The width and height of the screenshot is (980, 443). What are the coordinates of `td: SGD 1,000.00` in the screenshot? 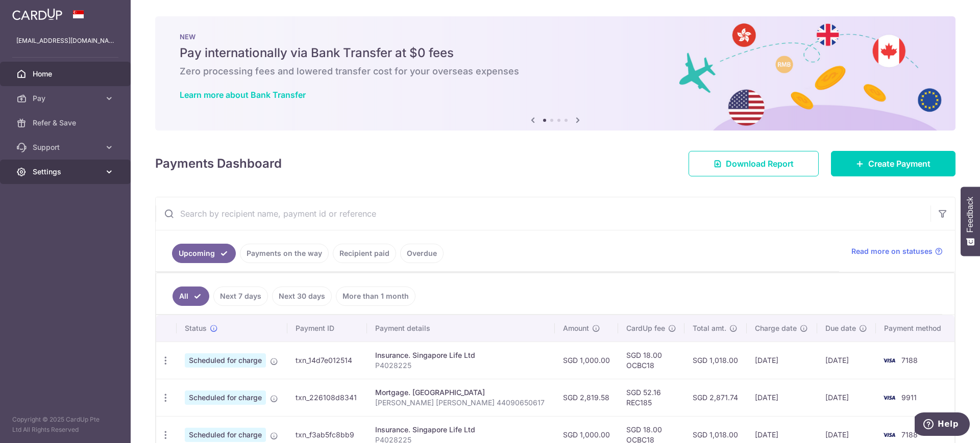 It's located at (586, 360).